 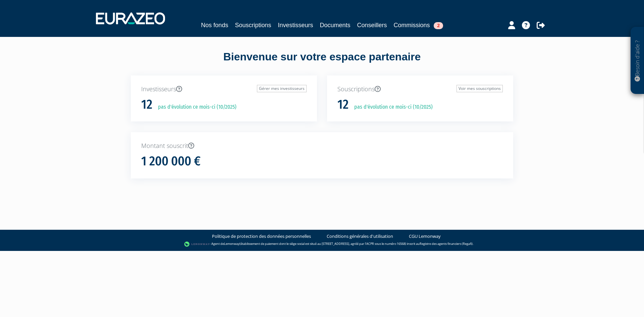 What do you see at coordinates (253, 25) in the screenshot?
I see `a: Souscriptions` at bounding box center [253, 25].